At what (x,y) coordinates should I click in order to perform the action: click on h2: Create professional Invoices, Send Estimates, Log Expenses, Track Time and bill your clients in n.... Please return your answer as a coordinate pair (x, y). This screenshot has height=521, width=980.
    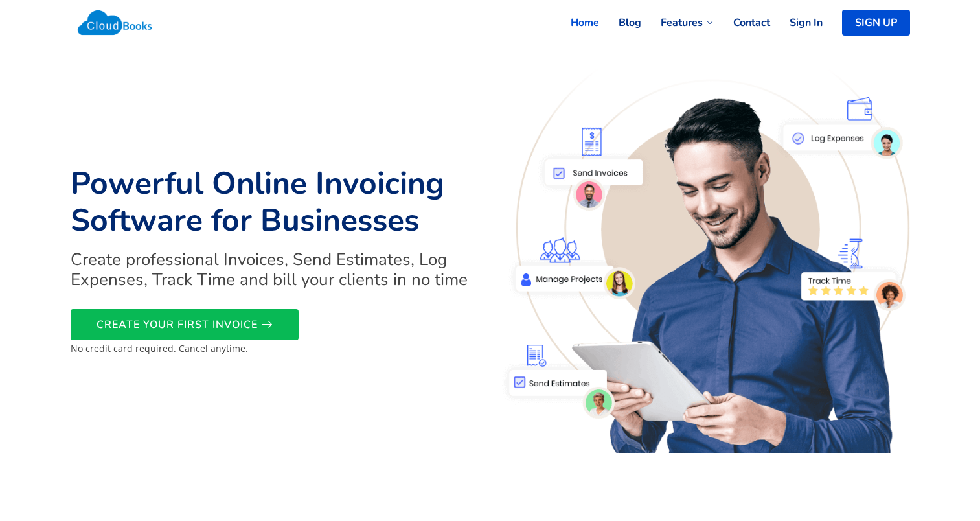
    Looking at the image, I should click on (277, 269).